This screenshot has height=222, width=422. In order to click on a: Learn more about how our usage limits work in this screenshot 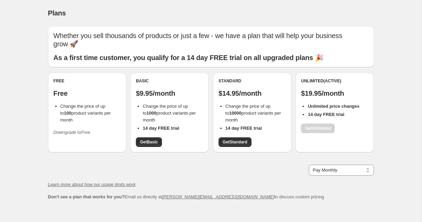, I will do `click(92, 184)`.